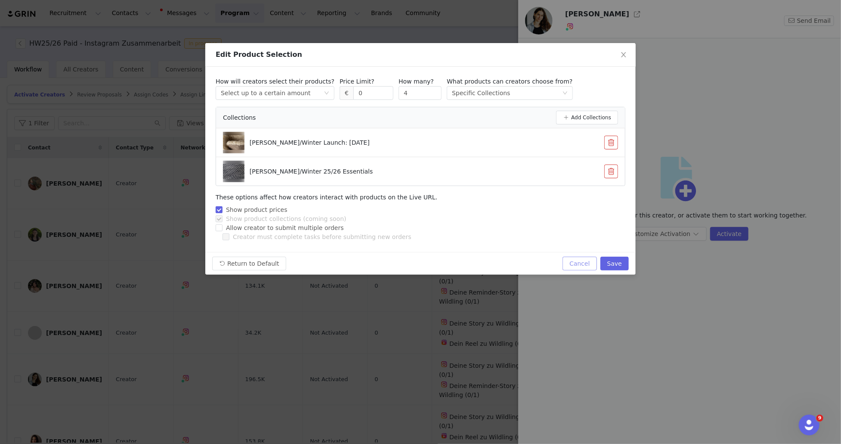 This screenshot has width=841, height=444. What do you see at coordinates (579, 263) in the screenshot?
I see `button: Cancel` at bounding box center [579, 263].